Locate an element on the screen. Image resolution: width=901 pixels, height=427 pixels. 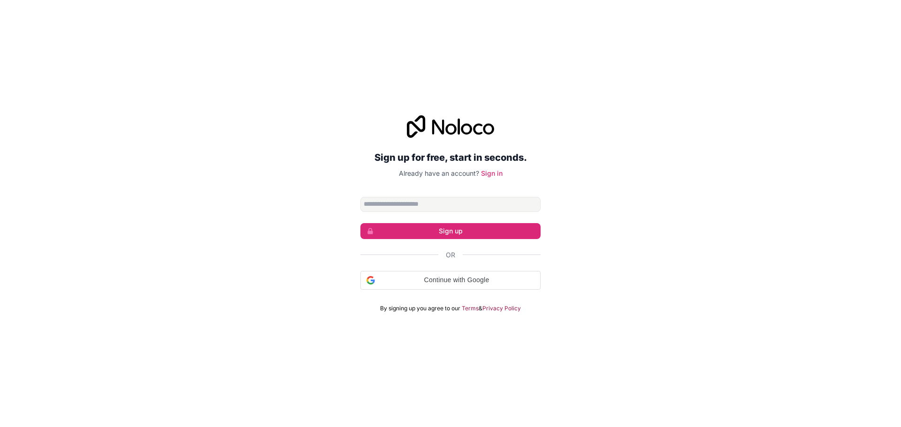
a: Sign in is located at coordinates (492, 173).